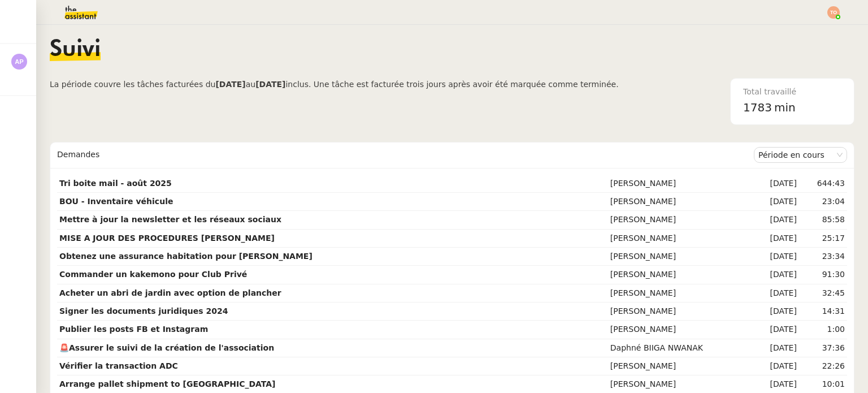 This screenshot has width=868, height=393. What do you see at coordinates (800, 155) in the screenshot?
I see `nz-select-item: Période en cours` at bounding box center [800, 155].